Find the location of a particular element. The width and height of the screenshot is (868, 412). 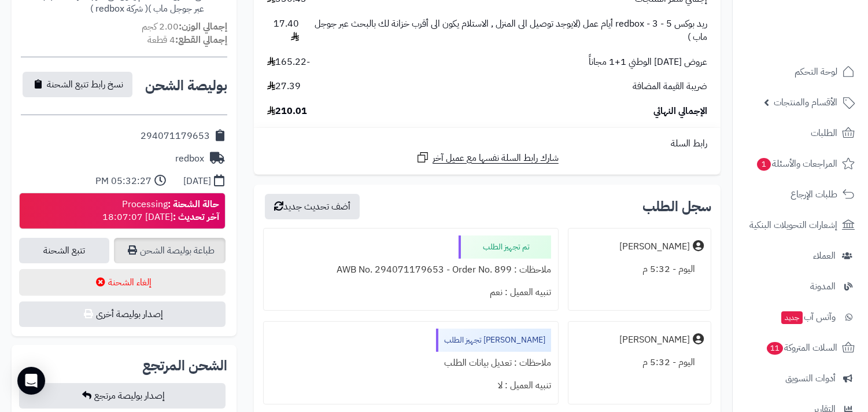

h3: سجل الطلب is located at coordinates (677, 207).